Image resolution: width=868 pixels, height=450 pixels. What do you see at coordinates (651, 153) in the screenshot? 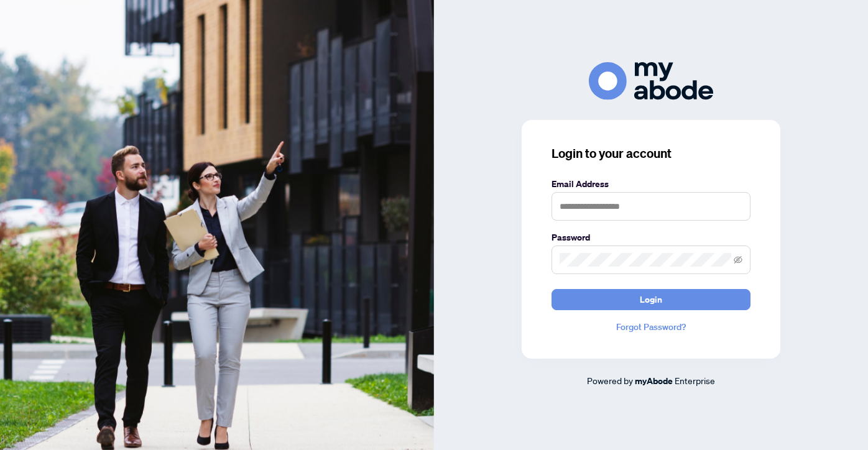
I see `h3: Login to your account` at bounding box center [651, 153].